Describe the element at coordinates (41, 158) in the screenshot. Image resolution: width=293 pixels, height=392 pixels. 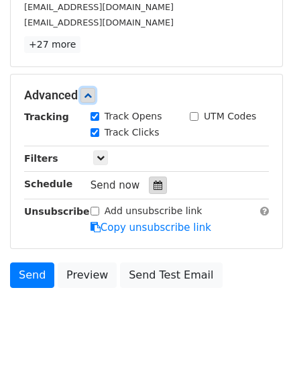
I see `strong: Filters` at that location.